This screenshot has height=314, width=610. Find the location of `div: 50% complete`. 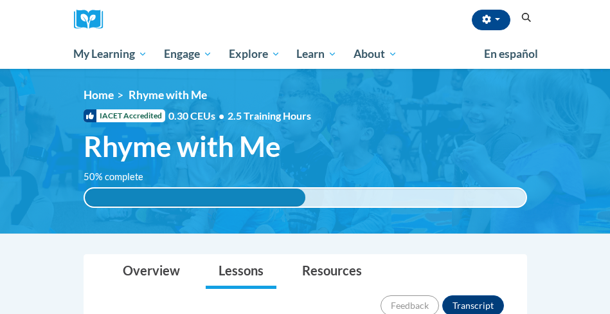

div: 50% complete is located at coordinates (195, 197).